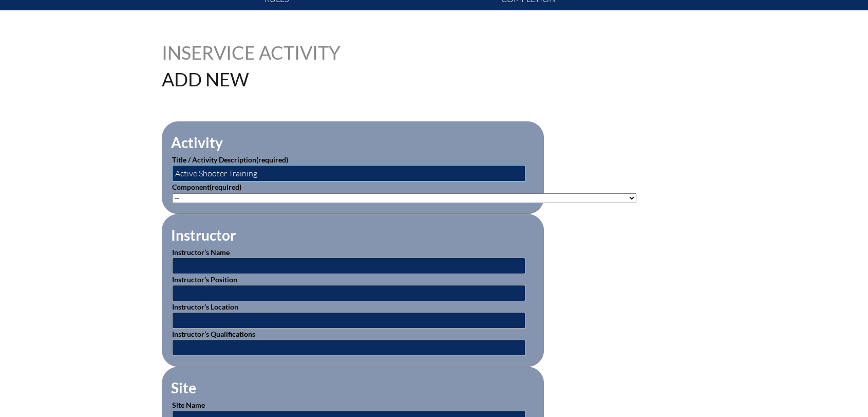 This screenshot has width=868, height=417. Describe the element at coordinates (214, 333) in the screenshot. I see `label: Instructor’s Qualifications` at that location.